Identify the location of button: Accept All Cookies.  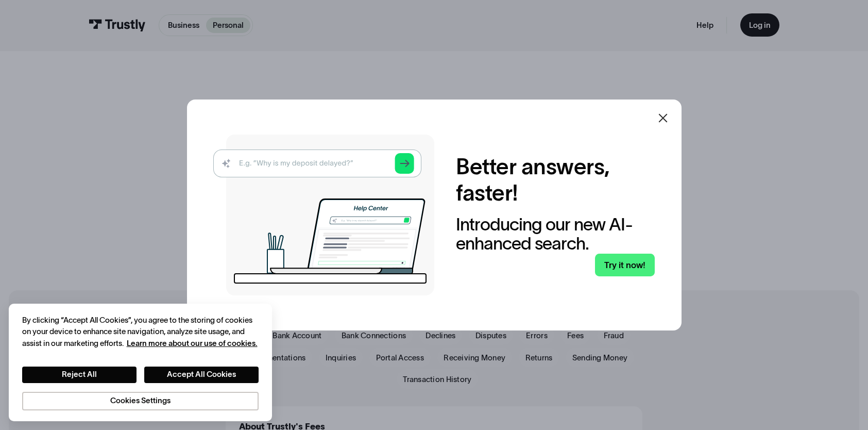
(201, 375).